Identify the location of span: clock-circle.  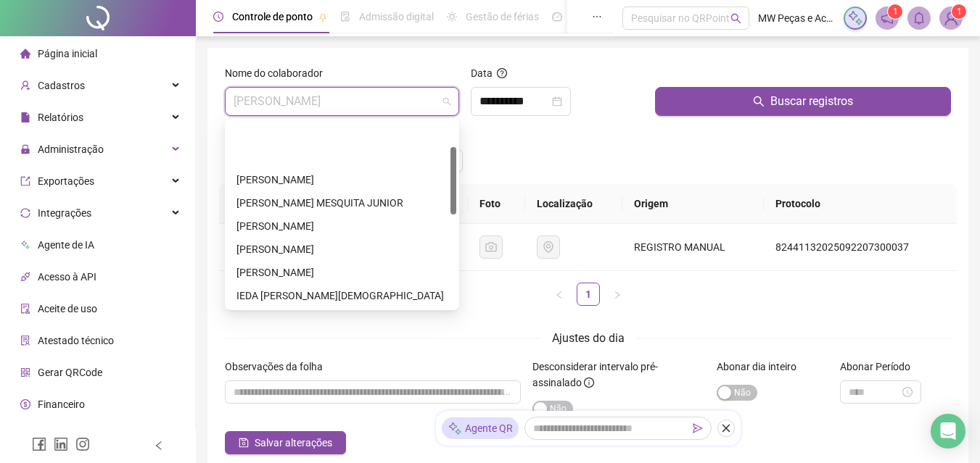
(218, 16).